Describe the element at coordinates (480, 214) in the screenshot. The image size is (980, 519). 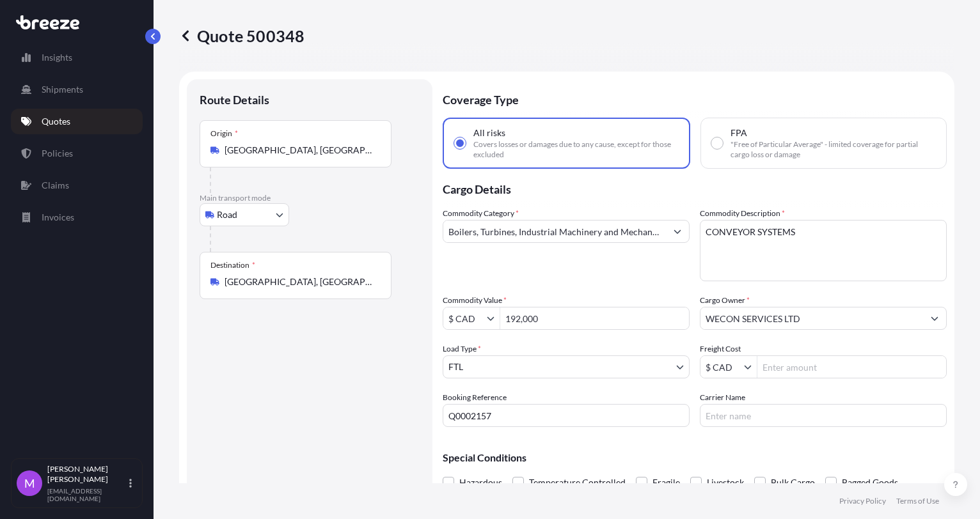
I see `label: Commodity Category` at that location.